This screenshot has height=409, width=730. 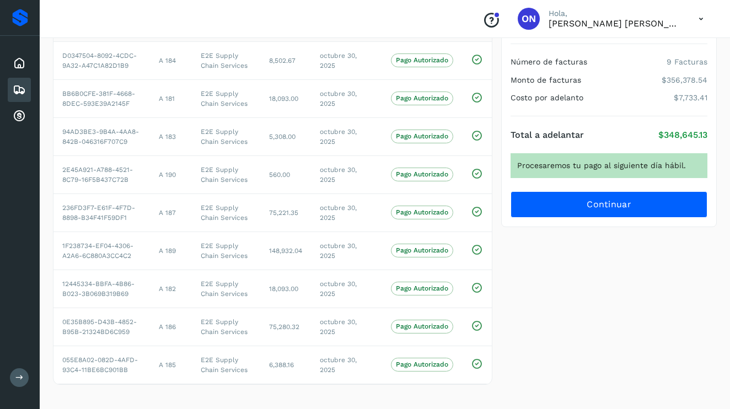 I want to click on p: 9 Facturas, so click(x=687, y=62).